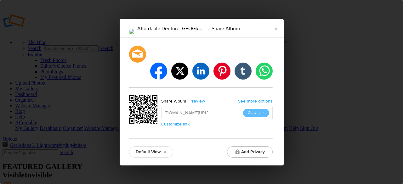  What do you see at coordinates (250, 152) in the screenshot?
I see `button: Add Privacy` at bounding box center [250, 152].